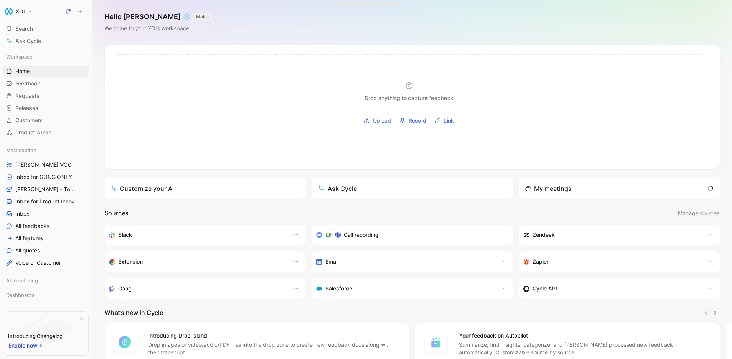 This screenshot has height=359, width=732. I want to click on span: Dashboards, so click(20, 295).